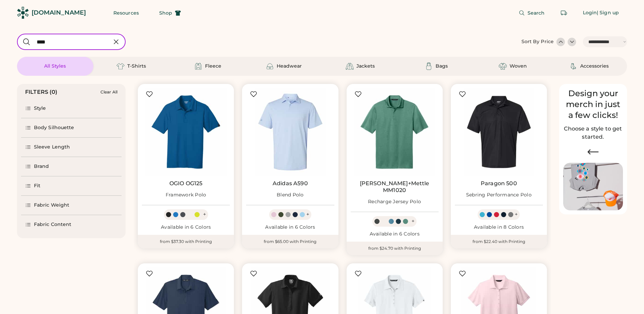 The image size is (644, 314). I want to click on div: Fabric Weight, so click(52, 205).